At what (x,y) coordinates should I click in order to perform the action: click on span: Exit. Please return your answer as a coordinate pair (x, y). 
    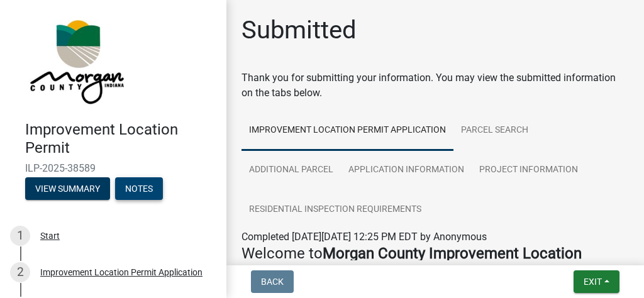
    Looking at the image, I should click on (593, 282).